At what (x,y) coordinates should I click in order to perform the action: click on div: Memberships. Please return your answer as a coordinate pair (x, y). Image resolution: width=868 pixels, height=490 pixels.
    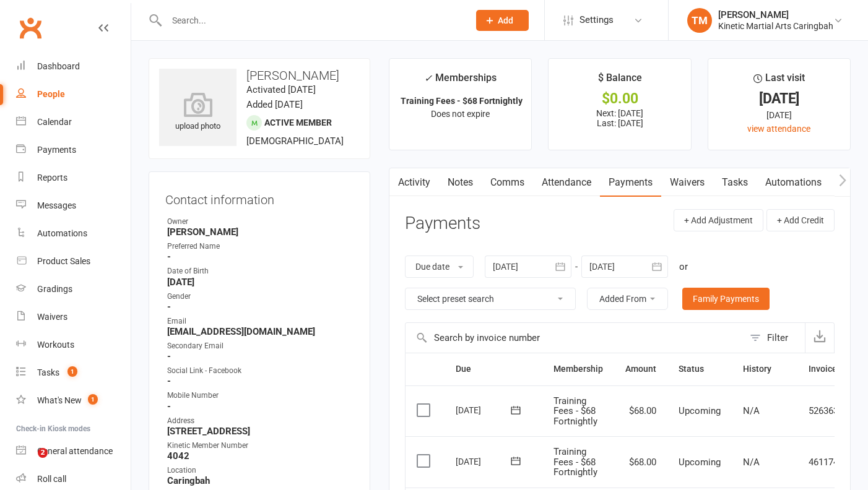
    Looking at the image, I should click on (460, 81).